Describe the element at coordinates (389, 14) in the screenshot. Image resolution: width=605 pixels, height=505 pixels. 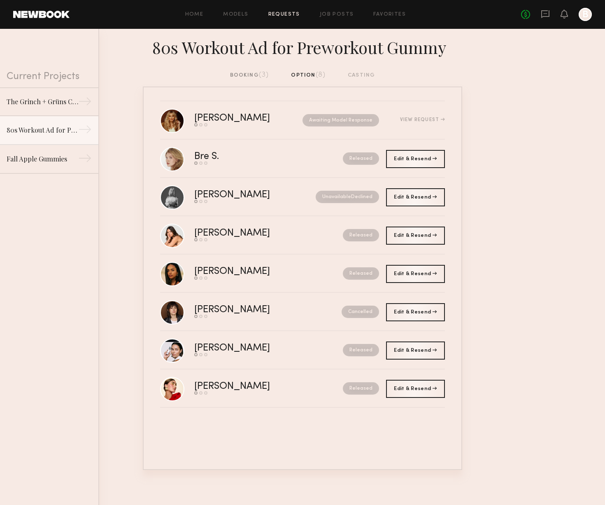
I see `a: Favorites` at that location.